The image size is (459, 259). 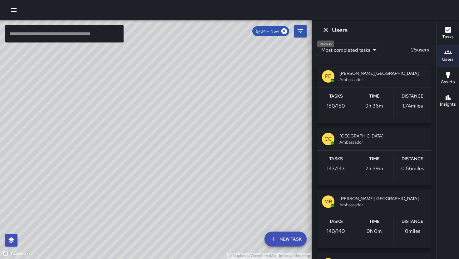 What do you see at coordinates (412, 169) in the screenshot?
I see `p: 0.56 miles` at bounding box center [412, 169].